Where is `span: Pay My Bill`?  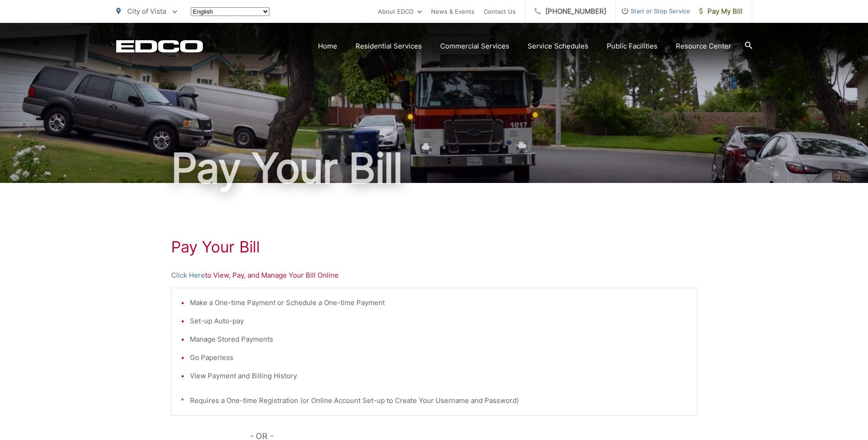 span: Pay My Bill is located at coordinates (721, 12).